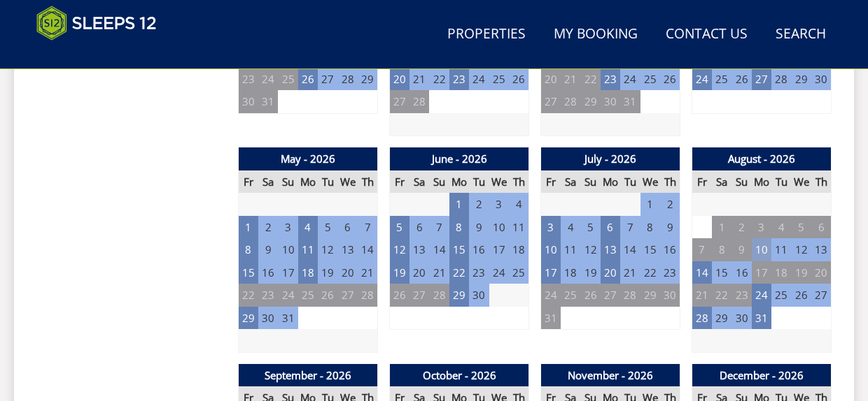 This screenshot has width=868, height=401. What do you see at coordinates (650, 204) in the screenshot?
I see `td: 1` at bounding box center [650, 204].